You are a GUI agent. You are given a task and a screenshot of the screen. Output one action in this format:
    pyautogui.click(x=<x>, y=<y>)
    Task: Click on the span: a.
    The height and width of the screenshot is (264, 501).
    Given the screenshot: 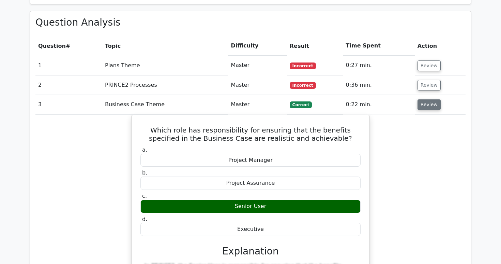 What is the action you would take?
    pyautogui.click(x=145, y=149)
    